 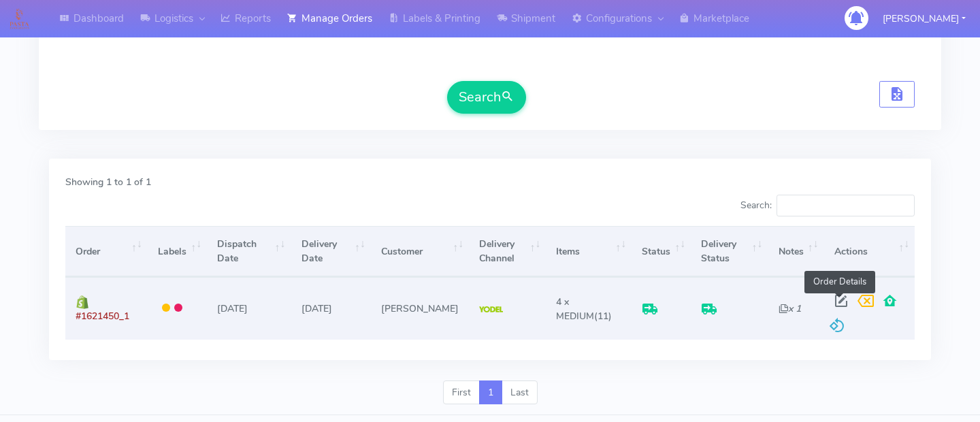 What do you see at coordinates (795, 251) in the screenshot?
I see `th: Notes: activate to sort column ascending` at bounding box center [795, 251].